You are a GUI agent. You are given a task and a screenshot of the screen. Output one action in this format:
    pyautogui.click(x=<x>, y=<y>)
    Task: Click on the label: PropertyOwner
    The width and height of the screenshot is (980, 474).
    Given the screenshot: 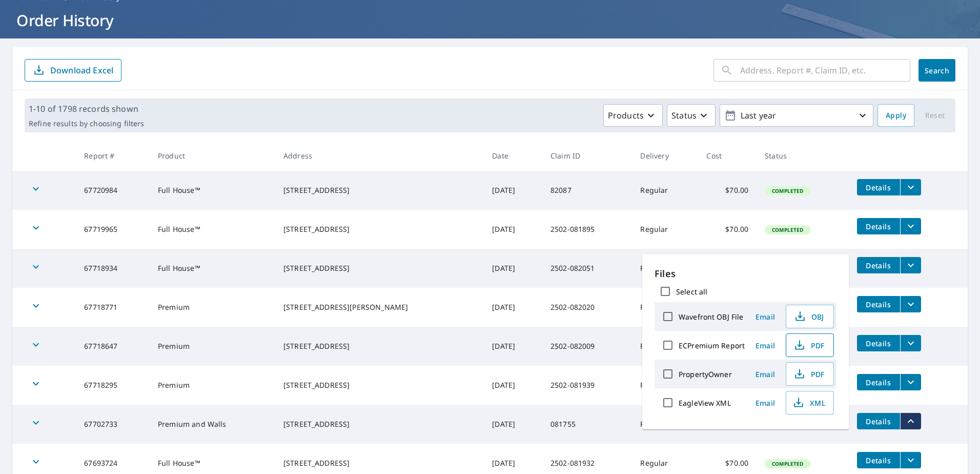 What is the action you would take?
    pyautogui.click(x=706, y=373)
    